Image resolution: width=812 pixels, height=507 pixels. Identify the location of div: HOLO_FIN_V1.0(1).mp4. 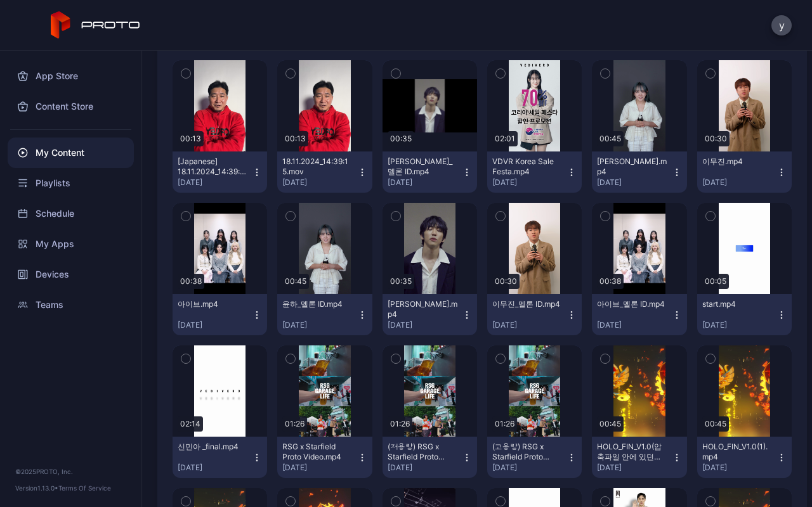
(737, 452).